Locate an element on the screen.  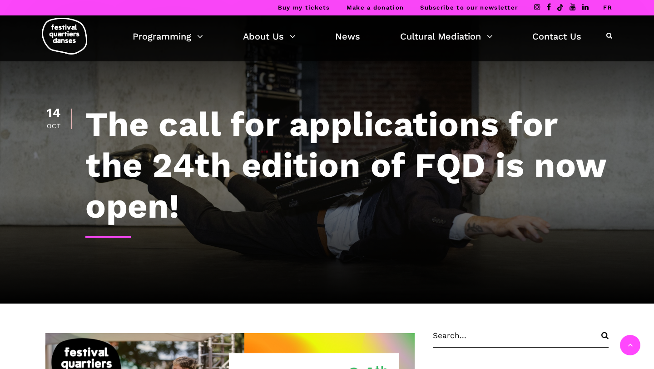
h1: The call for applications for the 24th edition of FQD is now open! is located at coordinates (347, 165).